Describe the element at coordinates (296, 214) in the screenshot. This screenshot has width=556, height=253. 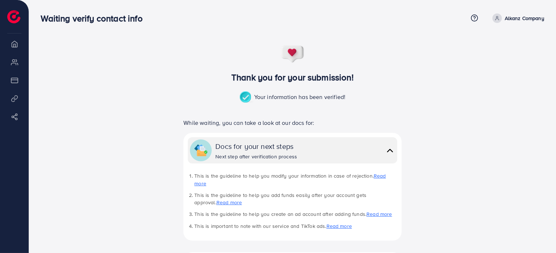
I see `li: This is the guideline to help you create an ad account after adding funds.` at that location.